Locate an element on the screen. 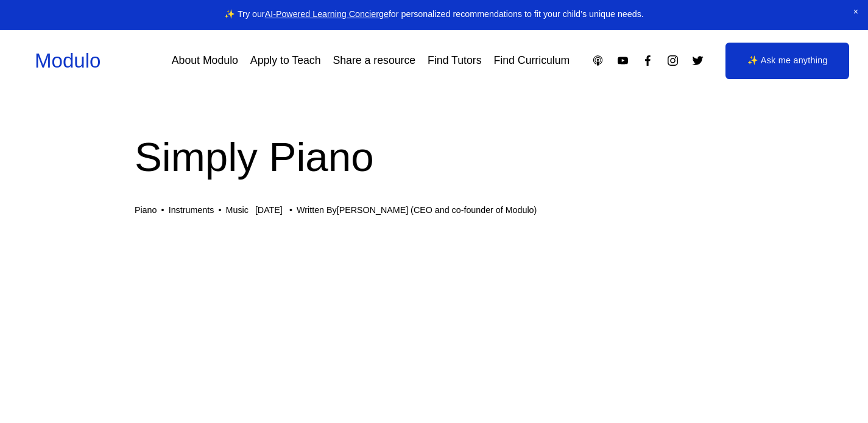 This screenshot has height=423, width=868. a: Instruments is located at coordinates (191, 210).